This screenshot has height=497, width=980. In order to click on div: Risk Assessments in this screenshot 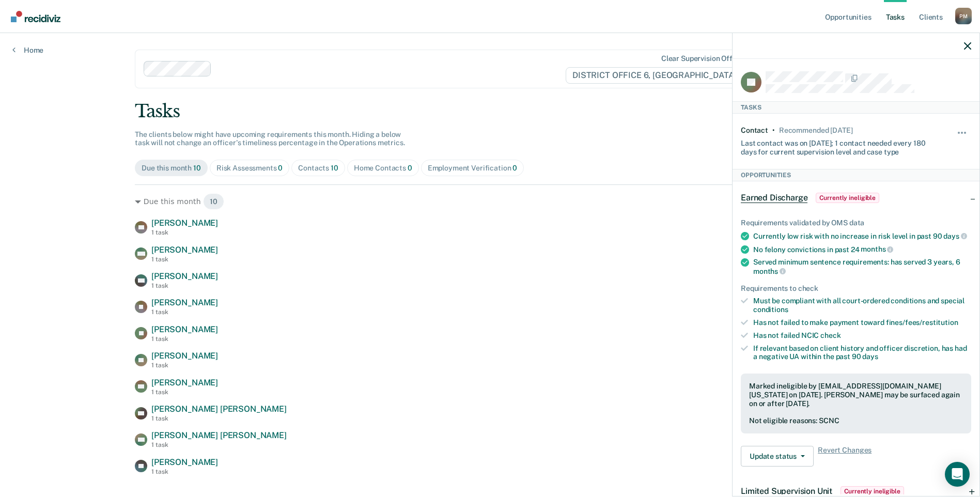, I will do `click(249, 168)`.